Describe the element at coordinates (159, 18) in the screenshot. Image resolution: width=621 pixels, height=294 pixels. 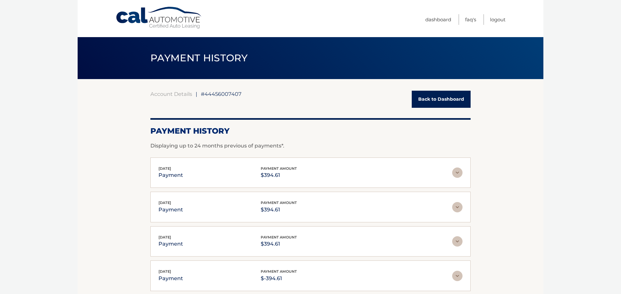
I see `a: Cal Automotive` at that location.